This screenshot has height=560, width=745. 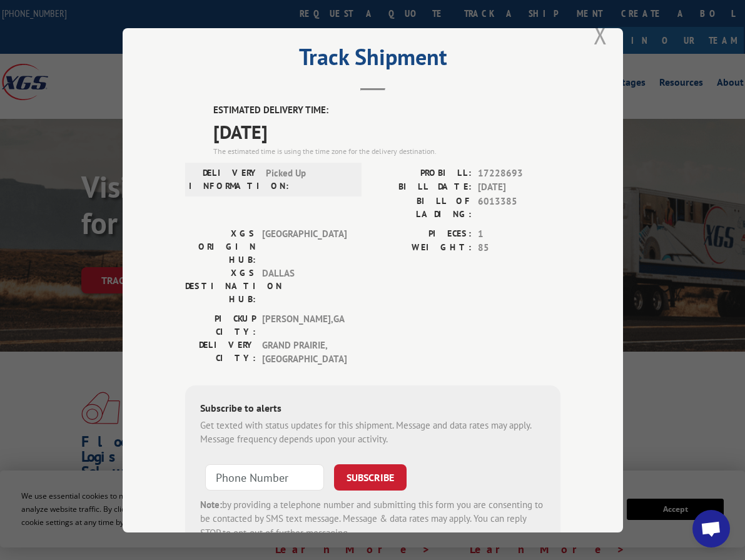 What do you see at coordinates (422, 207) in the screenshot?
I see `label: BILL OF LADING:` at bounding box center [422, 207].